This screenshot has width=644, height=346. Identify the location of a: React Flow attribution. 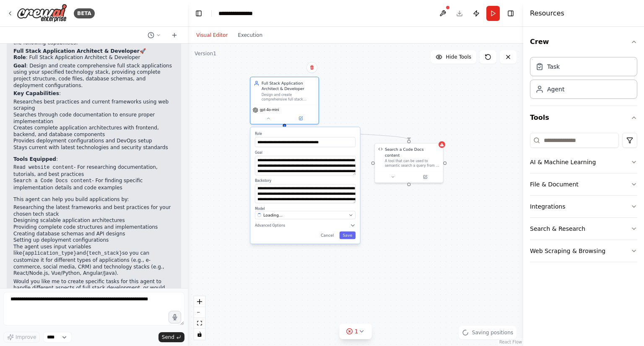
(511, 342).